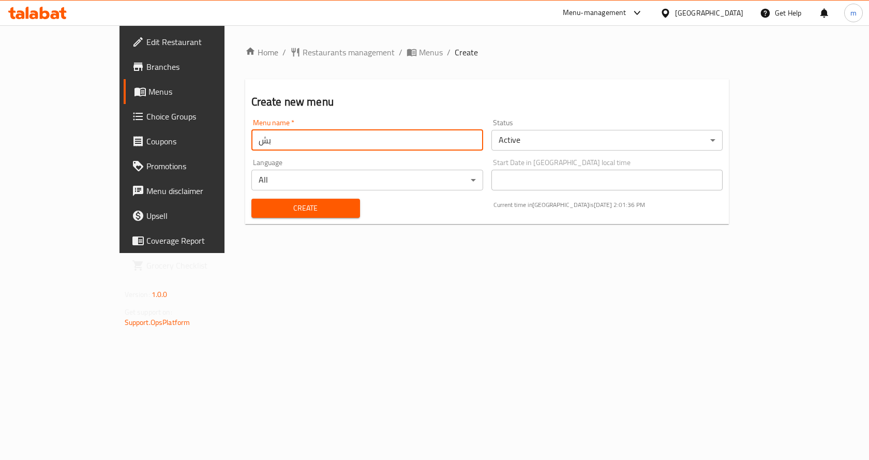  What do you see at coordinates (194, 265) in the screenshot?
I see `a: Grocery Checklist` at bounding box center [194, 265].